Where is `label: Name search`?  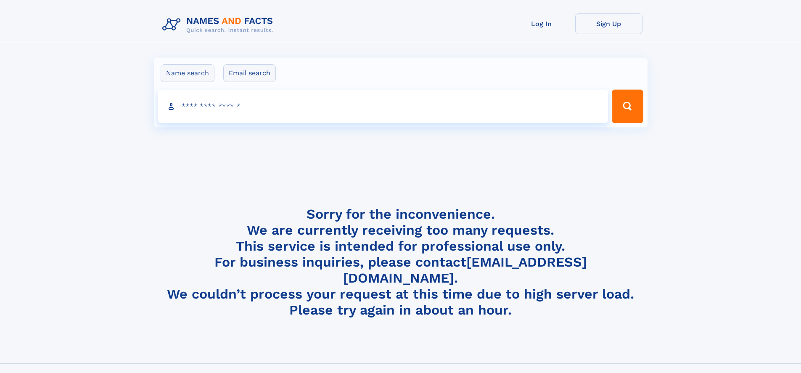
label: Name search is located at coordinates (188, 73).